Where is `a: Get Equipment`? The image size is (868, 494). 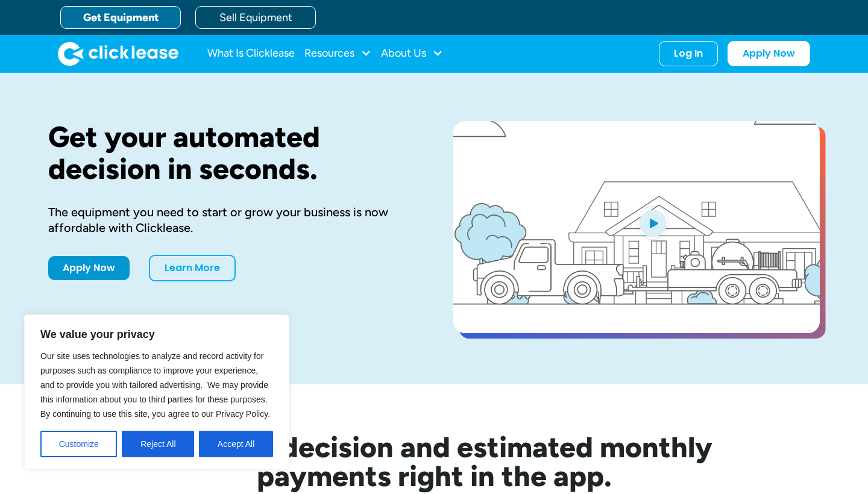 a: Get Equipment is located at coordinates (120, 17).